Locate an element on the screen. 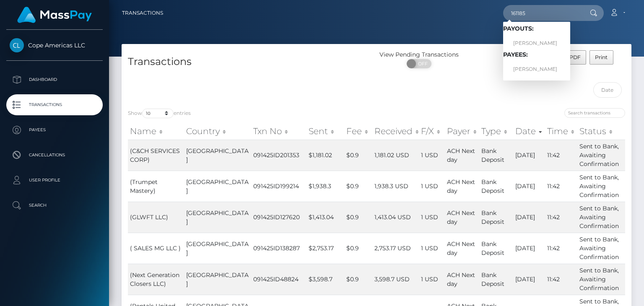 The image size is (644, 306). select: Showentries is located at coordinates (158, 113).